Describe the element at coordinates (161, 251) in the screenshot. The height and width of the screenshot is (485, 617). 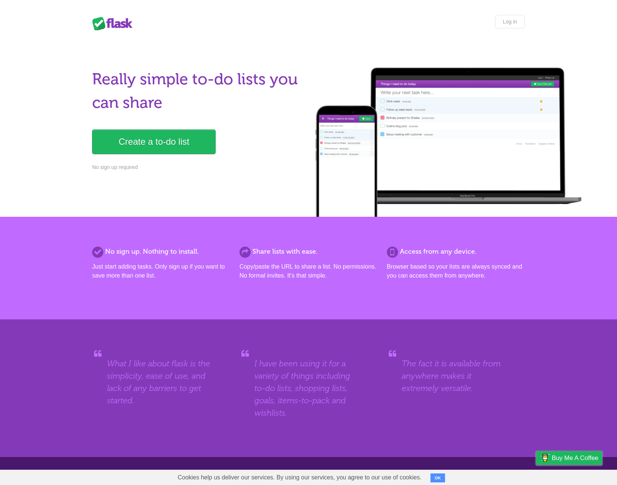
I see `h2: No sign up. Nothing to install.` at that location.